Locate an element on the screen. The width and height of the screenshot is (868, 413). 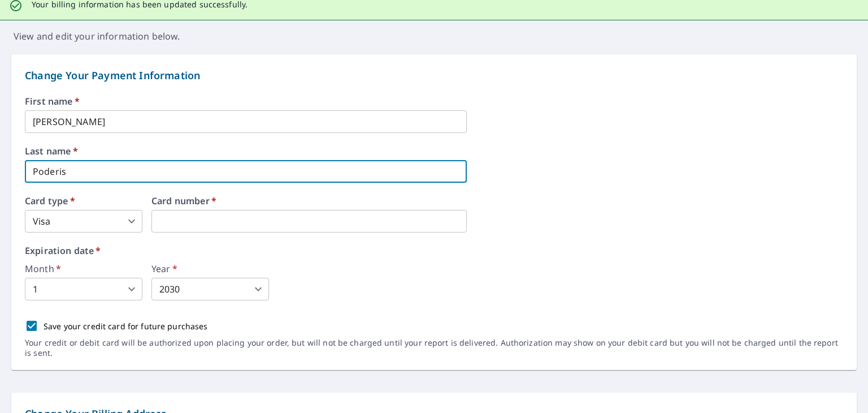
p: Your credit or debit card will be authorized upon placing your order, but will not be charged unt... is located at coordinates (434, 348).